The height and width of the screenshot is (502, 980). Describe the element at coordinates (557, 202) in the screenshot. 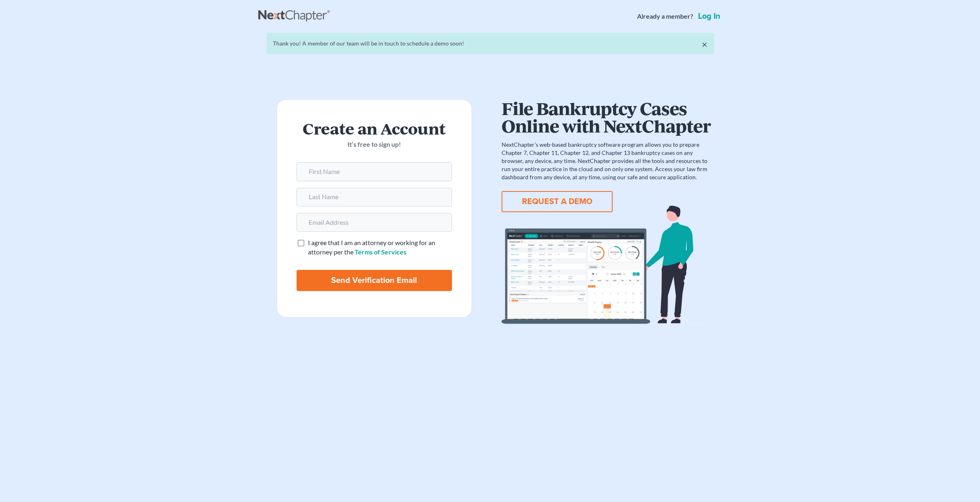

I see `button: REQUEST A DEMO` at that location.